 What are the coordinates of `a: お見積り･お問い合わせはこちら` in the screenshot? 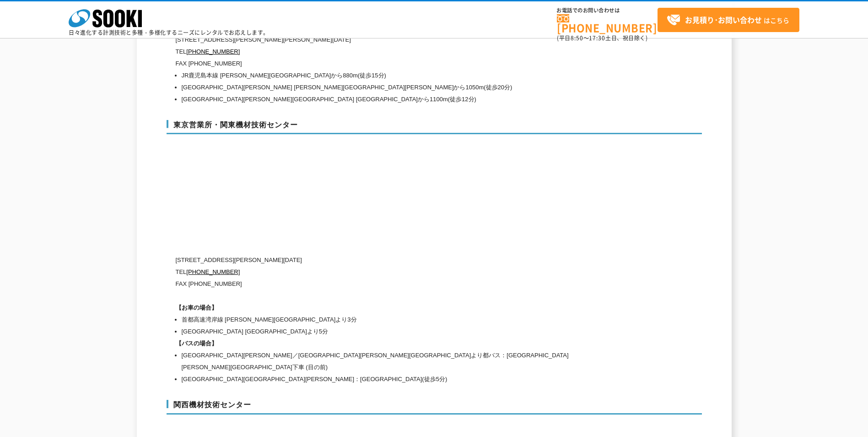 It's located at (728, 19).